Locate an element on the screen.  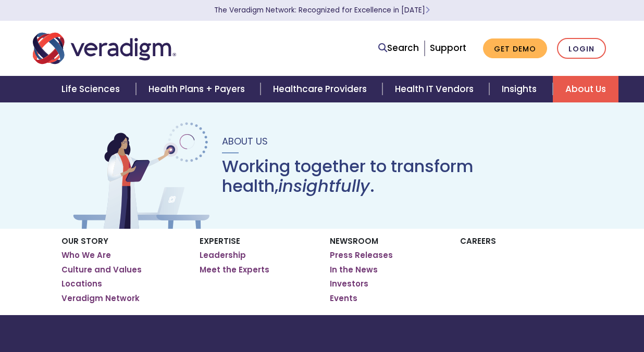
a: Veradigm Network is located at coordinates (101, 299).